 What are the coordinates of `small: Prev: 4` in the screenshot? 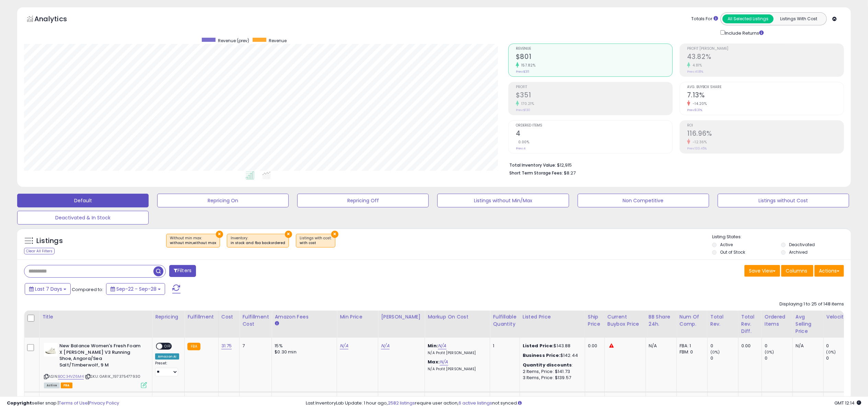 It's located at (521, 149).